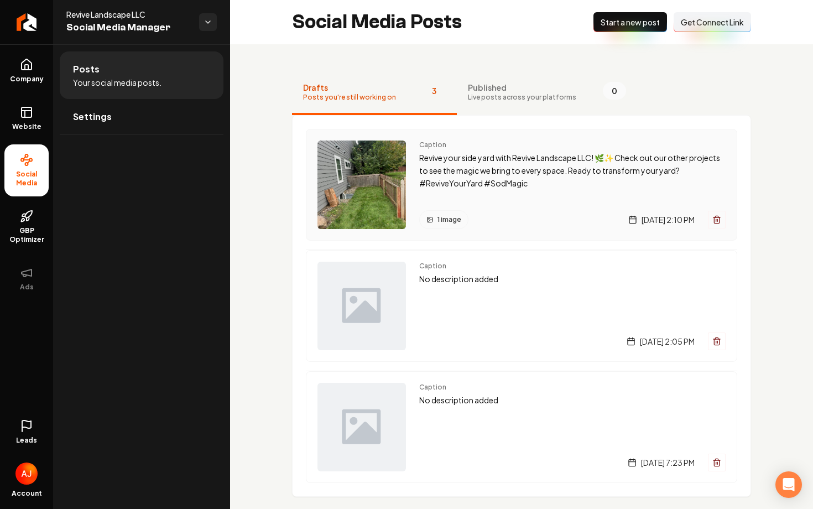 The width and height of the screenshot is (813, 509). Describe the element at coordinates (27, 440) in the screenshot. I see `span: Leads` at that location.